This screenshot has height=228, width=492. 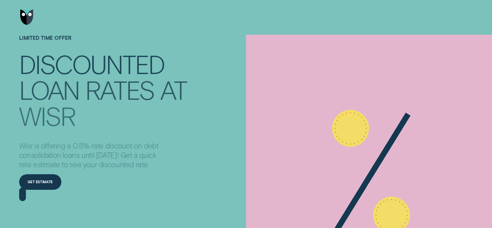 What do you see at coordinates (173, 89) in the screenshot?
I see `div: at` at bounding box center [173, 89].